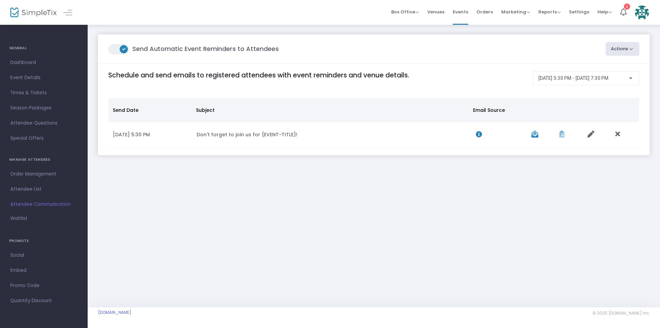  What do you see at coordinates (549, 12) in the screenshot?
I see `span: Reports` at bounding box center [549, 12].